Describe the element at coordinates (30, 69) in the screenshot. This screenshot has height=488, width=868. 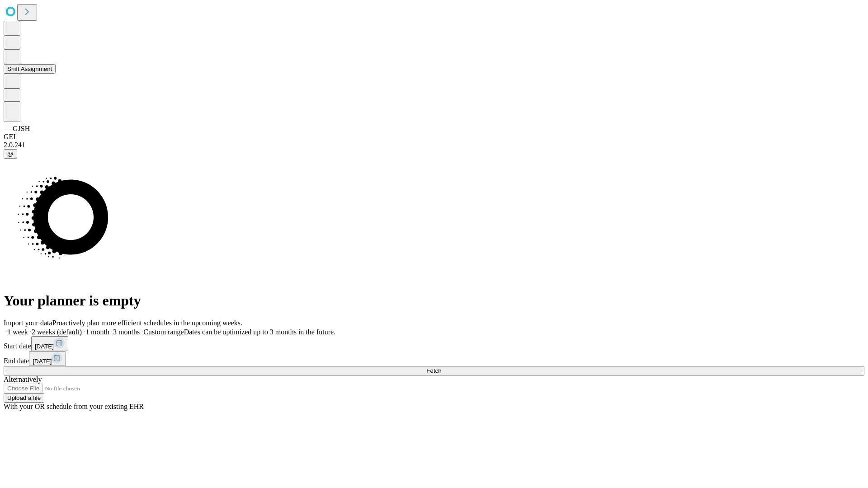
I see `button: Shift Assignment` at that location.